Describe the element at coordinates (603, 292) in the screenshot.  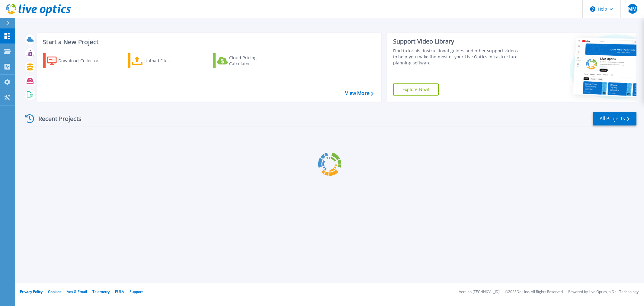
I see `li: Powered by Live Optics, a Dell Technology` at that location.